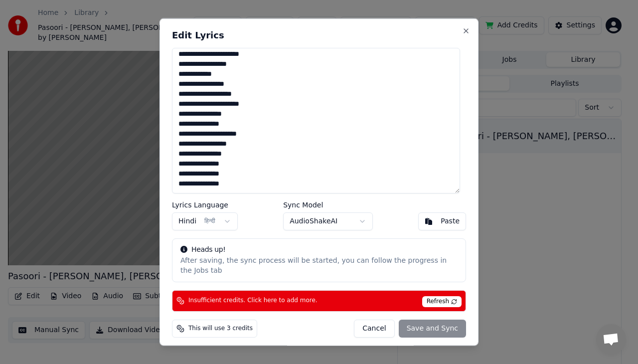 This screenshot has width=638, height=364. I want to click on span: Insufficient credits. Click here to add more., so click(253, 301).